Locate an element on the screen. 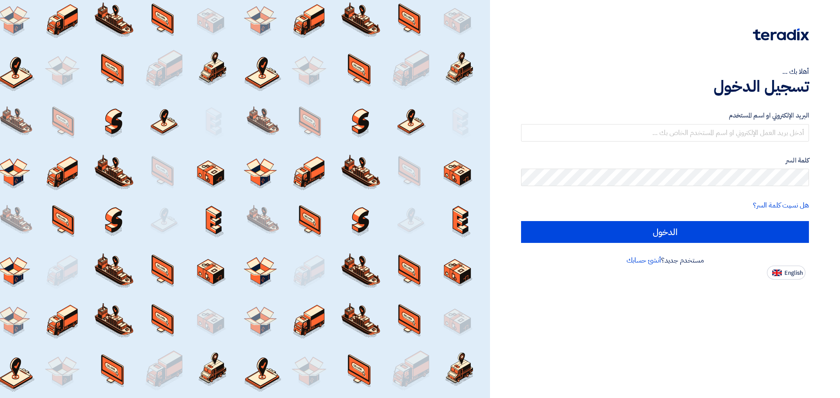 The width and height of the screenshot is (840, 398). div: أهلا بك ... is located at coordinates (665, 72).